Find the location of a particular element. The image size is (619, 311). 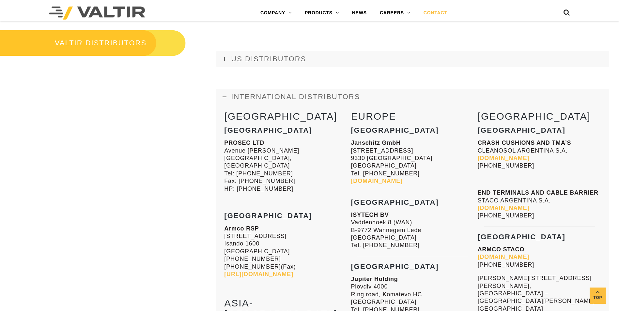

a: CAREERS is located at coordinates (395, 13).